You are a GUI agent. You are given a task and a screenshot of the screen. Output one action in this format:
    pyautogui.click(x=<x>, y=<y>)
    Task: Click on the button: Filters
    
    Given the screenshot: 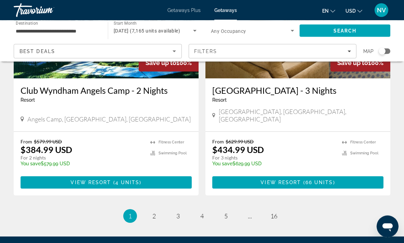 What is the action you would take?
    pyautogui.click(x=272, y=51)
    